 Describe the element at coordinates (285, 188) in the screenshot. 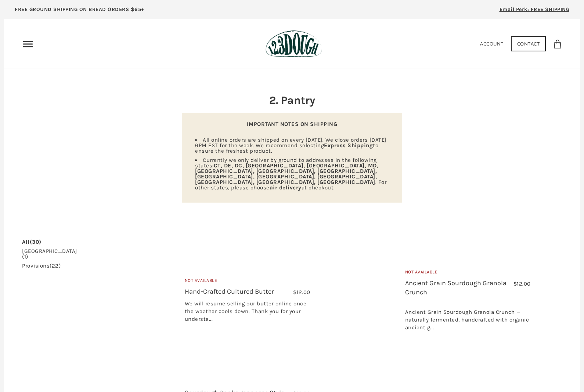

I see `strong: air delivery` at that location.